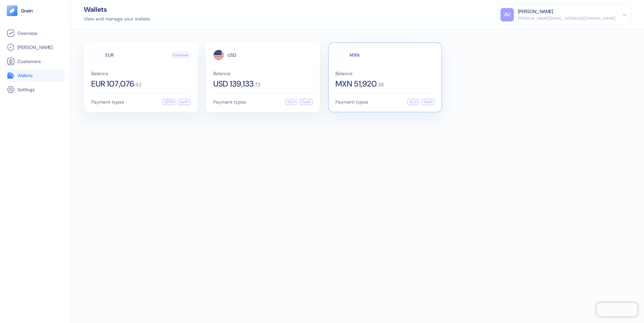 The height and width of the screenshot is (323, 644). I want to click on a: Settings, so click(35, 90).